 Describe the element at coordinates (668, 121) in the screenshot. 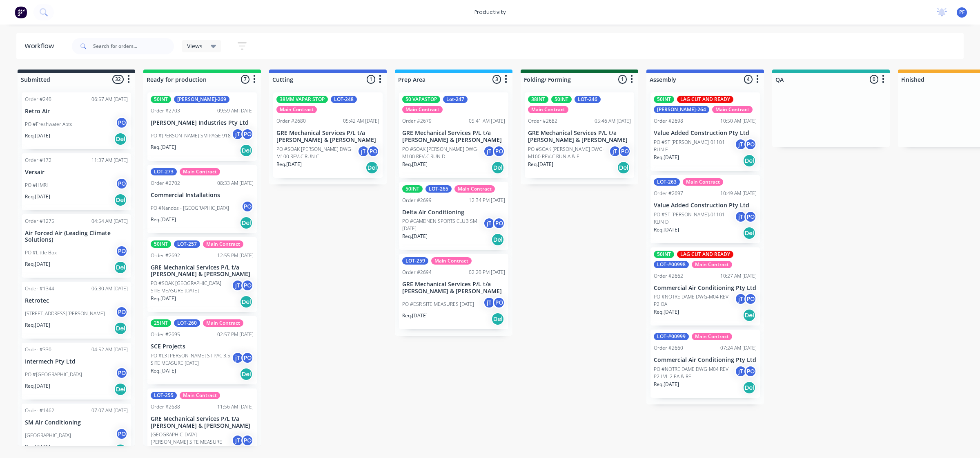

I see `div: Order #2698` at that location.